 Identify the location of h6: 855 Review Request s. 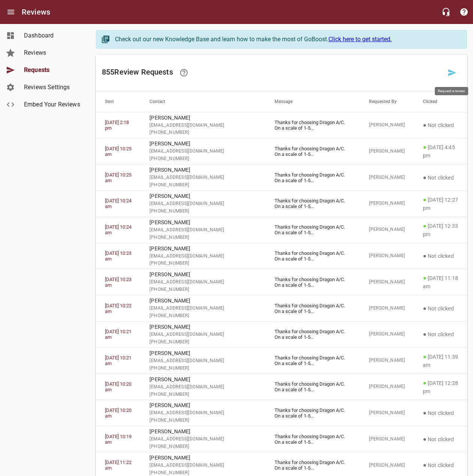
(272, 72).